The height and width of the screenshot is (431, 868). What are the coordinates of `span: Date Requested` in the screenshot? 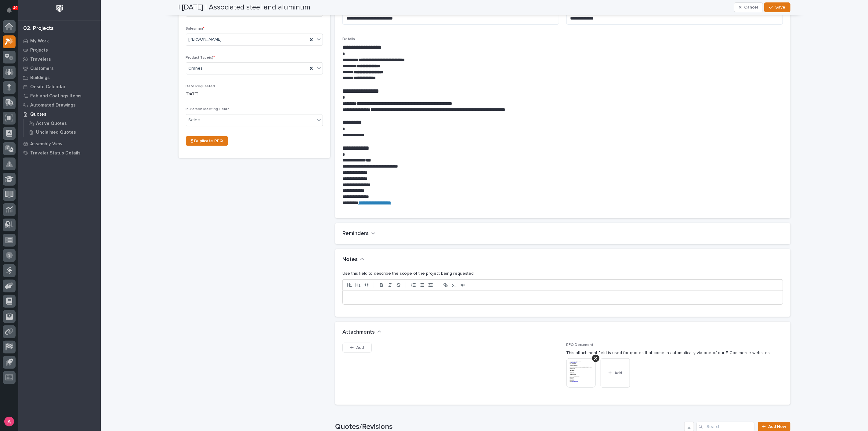 It's located at (200, 86).